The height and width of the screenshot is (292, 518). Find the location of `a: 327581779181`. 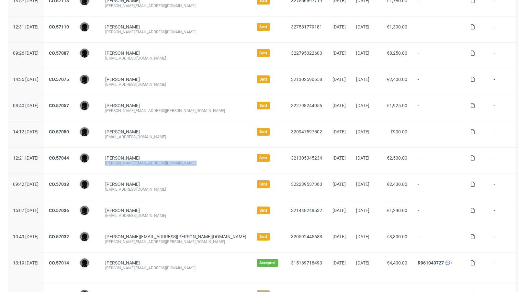

a: 327581779181 is located at coordinates (307, 27).